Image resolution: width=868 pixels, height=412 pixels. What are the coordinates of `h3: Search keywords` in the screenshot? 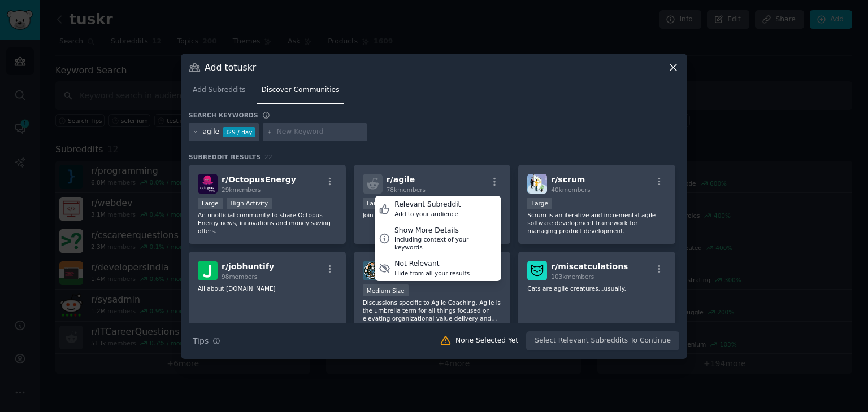 It's located at (223, 115).